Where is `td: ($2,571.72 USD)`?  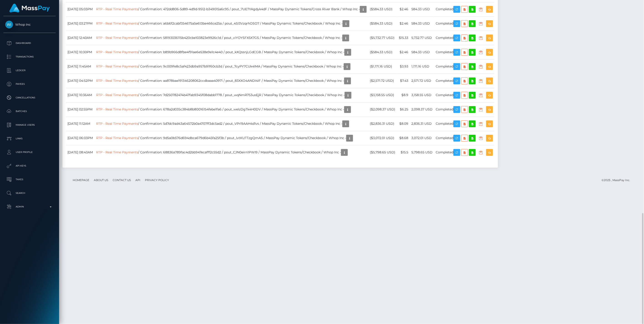 td: ($2,571.72 USD) is located at coordinates (383, 81).